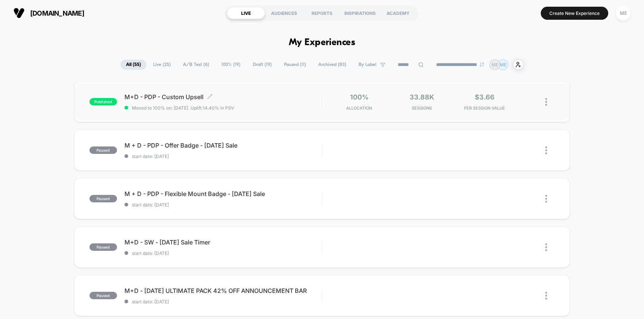  Describe the element at coordinates (360, 13) in the screenshot. I see `div: INSPIRATIONS` at that location.